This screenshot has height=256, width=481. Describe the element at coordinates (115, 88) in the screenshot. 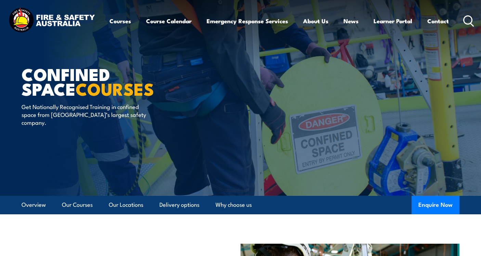

I see `strong: COURSES` at that location.